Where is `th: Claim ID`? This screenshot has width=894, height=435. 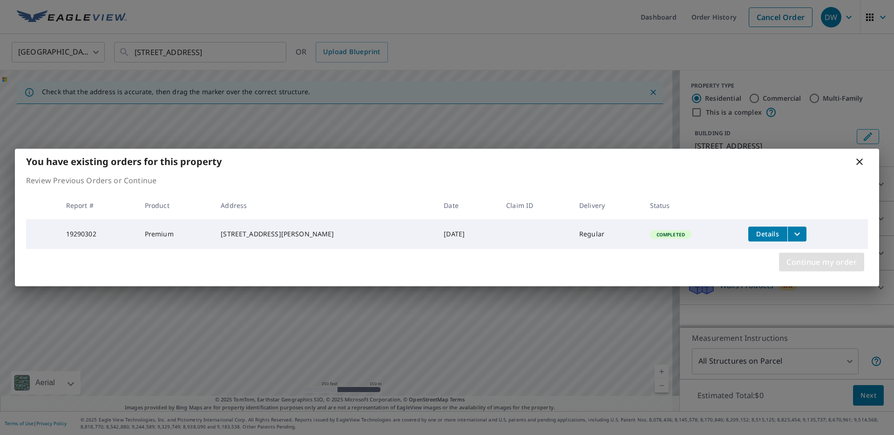 th: Claim ID is located at coordinates (535, 205).